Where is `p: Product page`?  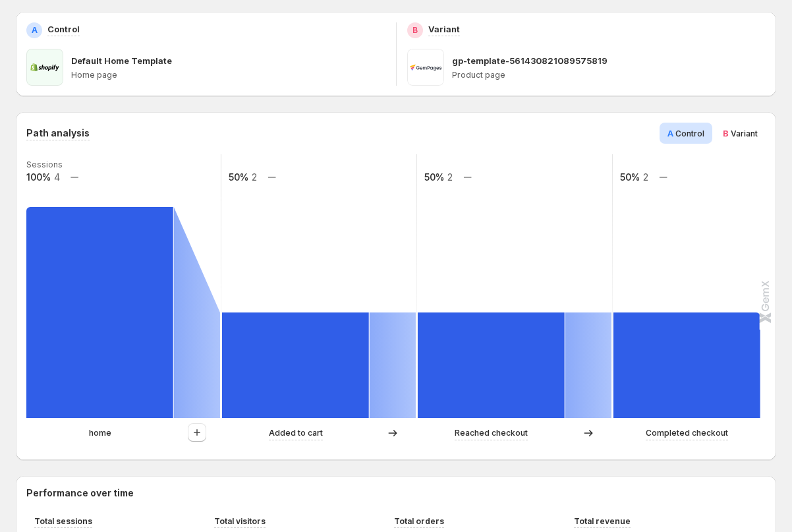
p: Product page is located at coordinates (609, 75).